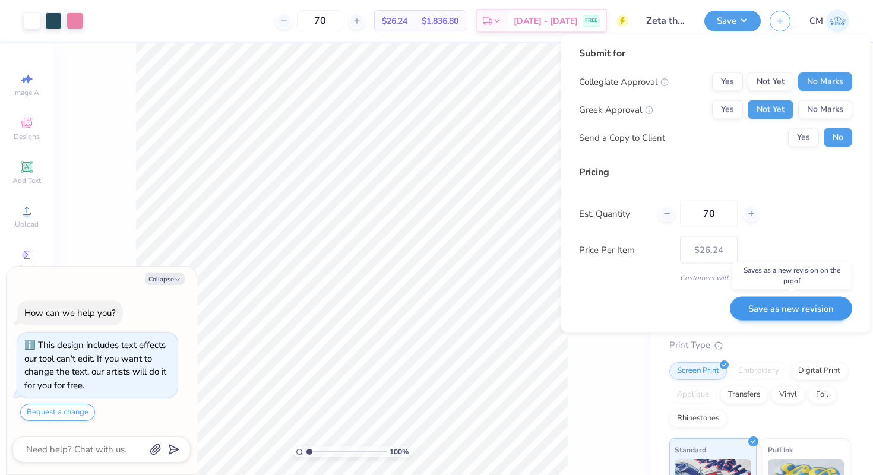 This screenshot has height=475, width=873. What do you see at coordinates (759, 371) in the screenshot?
I see `div: Embroidery` at bounding box center [759, 371].